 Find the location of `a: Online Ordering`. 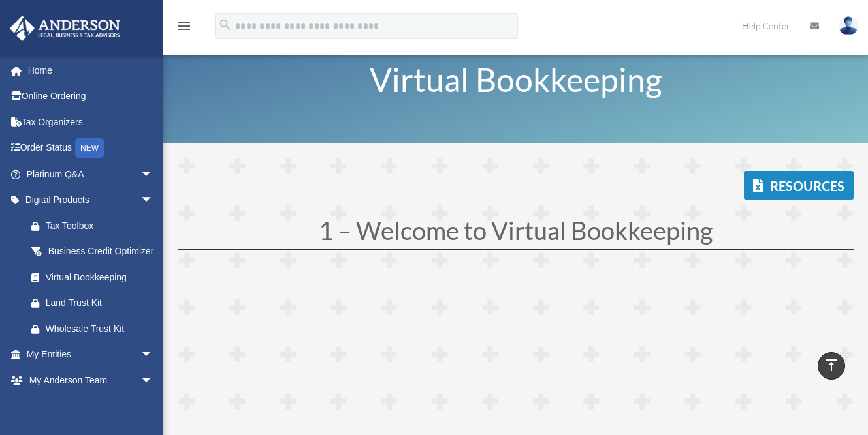

a: Online Ordering is located at coordinates (91, 96).